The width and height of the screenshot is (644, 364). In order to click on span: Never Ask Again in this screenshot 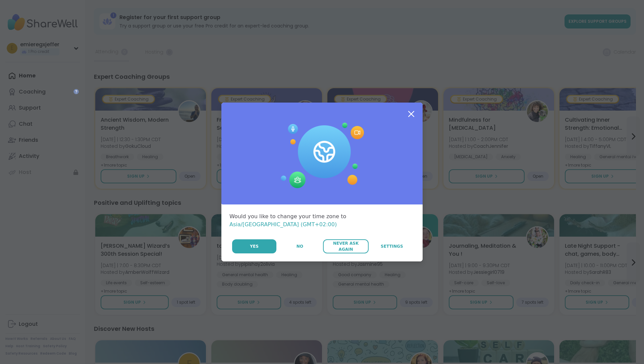, I will do `click(345, 247)`.